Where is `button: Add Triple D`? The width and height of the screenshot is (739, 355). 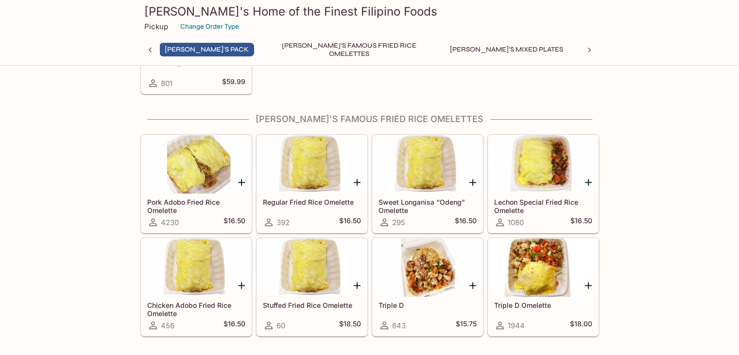
button: Add Triple D is located at coordinates (473, 285).